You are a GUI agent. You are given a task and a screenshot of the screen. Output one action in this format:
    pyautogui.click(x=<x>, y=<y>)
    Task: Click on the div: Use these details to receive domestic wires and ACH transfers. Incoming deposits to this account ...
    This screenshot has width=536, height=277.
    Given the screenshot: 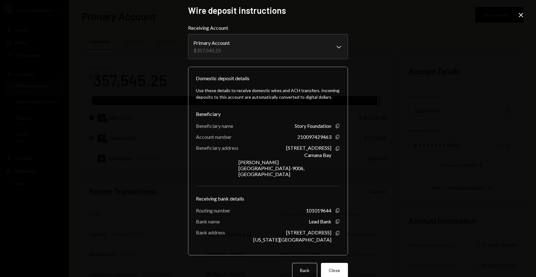 What is the action you would take?
    pyautogui.click(x=268, y=94)
    